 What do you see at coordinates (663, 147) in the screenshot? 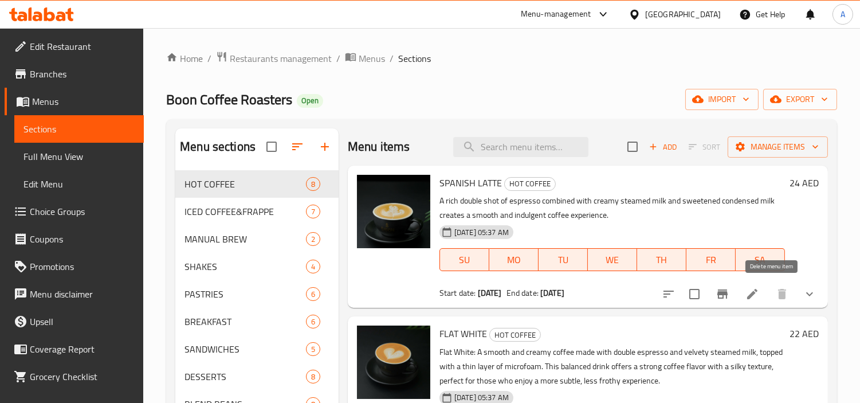
I see `button: Add` at bounding box center [663, 147].